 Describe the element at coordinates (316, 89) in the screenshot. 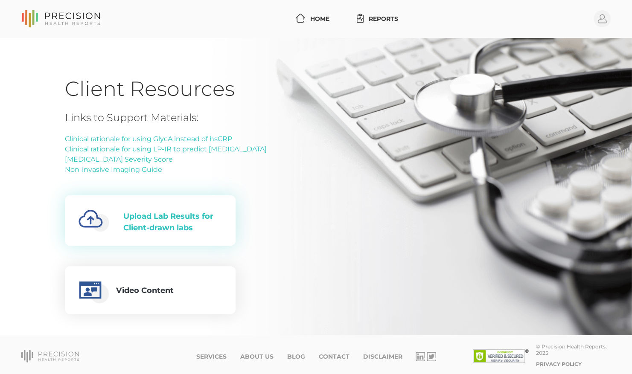

I see `h1: Client Resources` at that location.